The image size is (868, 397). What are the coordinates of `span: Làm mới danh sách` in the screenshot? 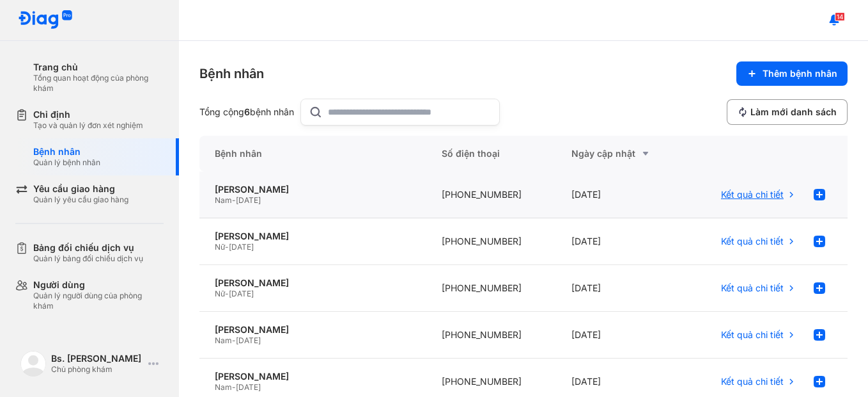 It's located at (793, 112).